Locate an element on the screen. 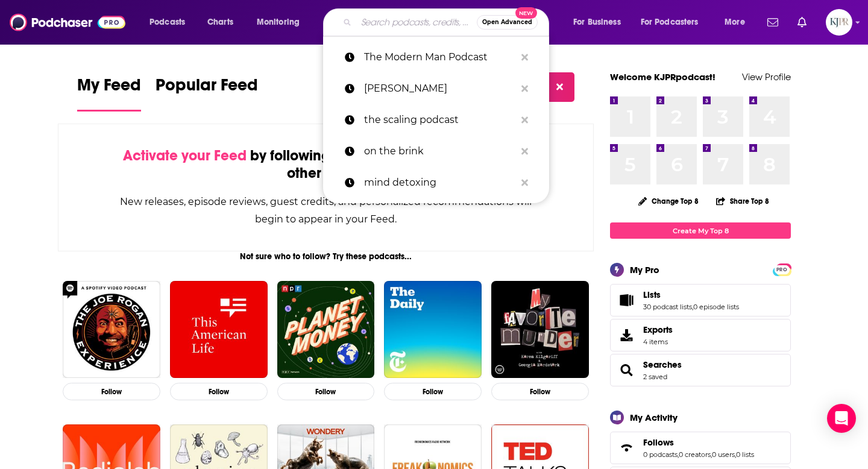  a: 30 podcast lists is located at coordinates (667, 307).